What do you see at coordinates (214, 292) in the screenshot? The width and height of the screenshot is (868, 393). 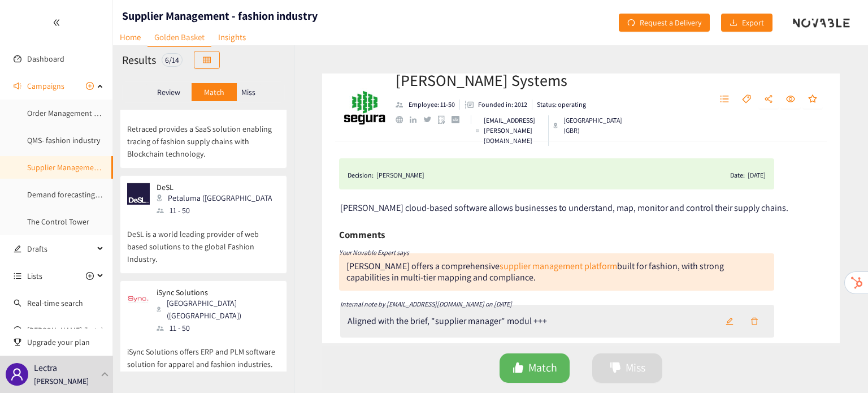 I see `p: iSync Solutions` at bounding box center [214, 292].